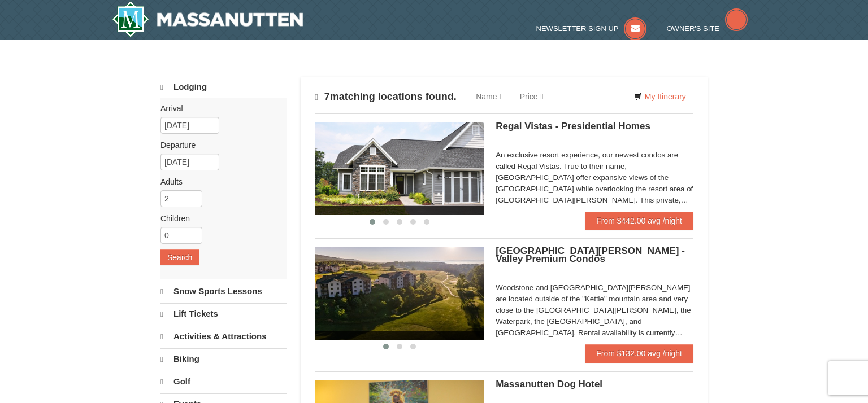 The height and width of the screenshot is (403, 868). What do you see at coordinates (532, 96) in the screenshot?
I see `a: Price` at bounding box center [532, 96].